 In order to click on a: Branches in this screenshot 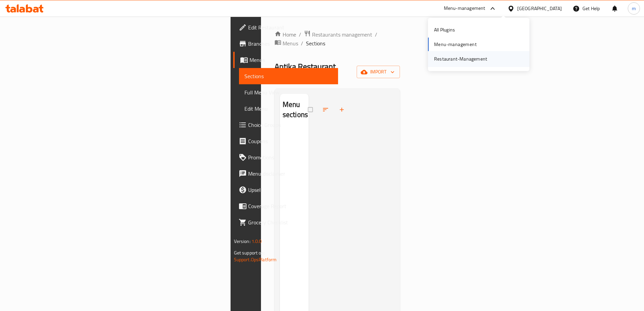, I will do `click(286, 44)`.